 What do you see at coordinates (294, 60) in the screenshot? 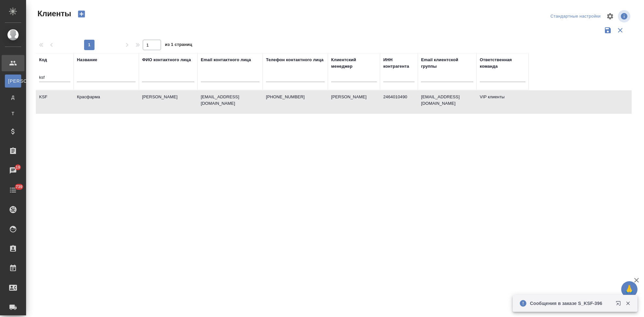
I see `div: Телефон контактного лица` at bounding box center [294, 60].